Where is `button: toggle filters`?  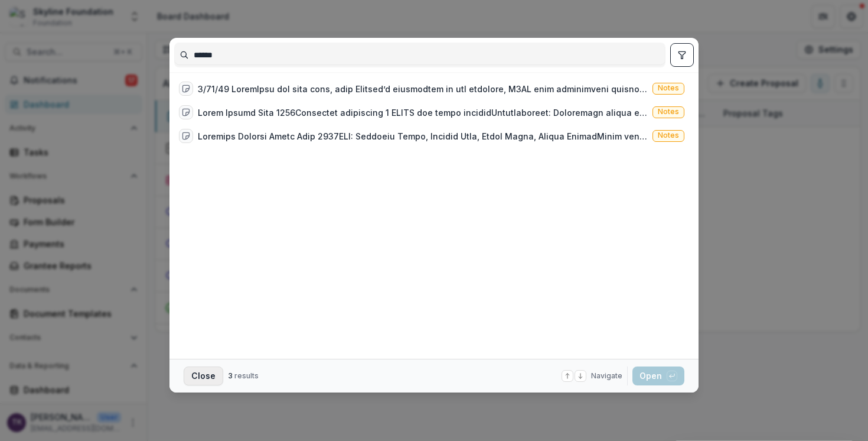 button: toggle filters is located at coordinates (682, 55).